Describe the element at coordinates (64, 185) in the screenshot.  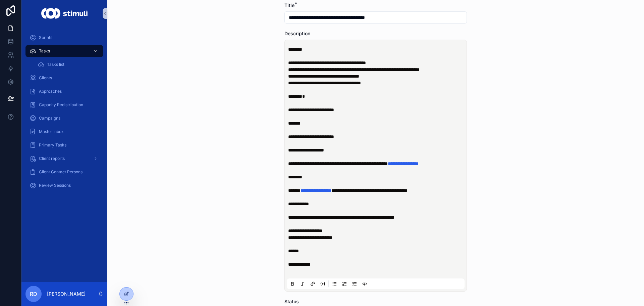
I see `a: Review Sessions` at that location.